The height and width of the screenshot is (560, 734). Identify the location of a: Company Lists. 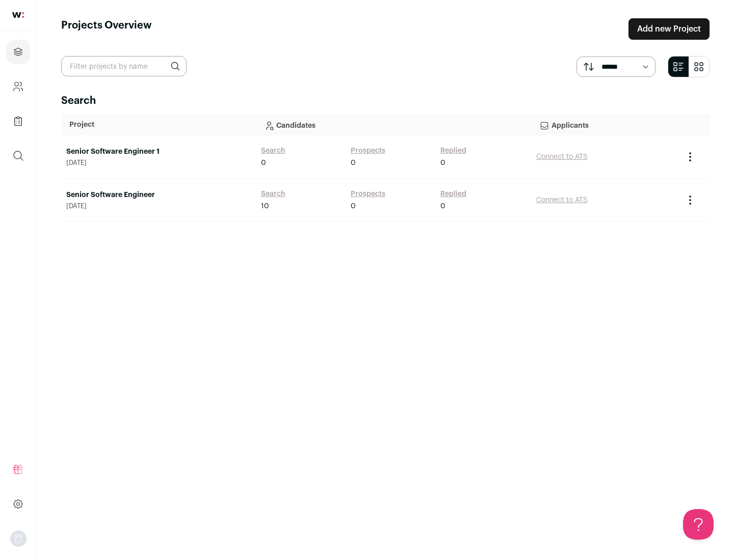
(18, 121).